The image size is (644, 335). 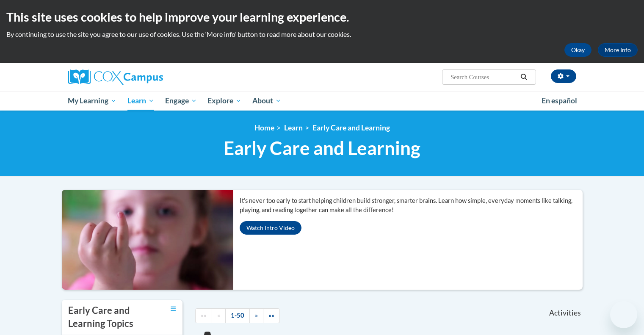 I want to click on span: En español, so click(x=559, y=100).